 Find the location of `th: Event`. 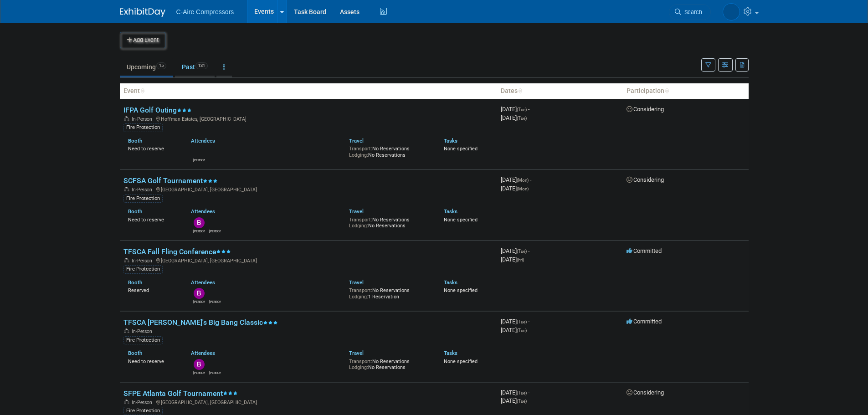

th: Event is located at coordinates (309, 91).